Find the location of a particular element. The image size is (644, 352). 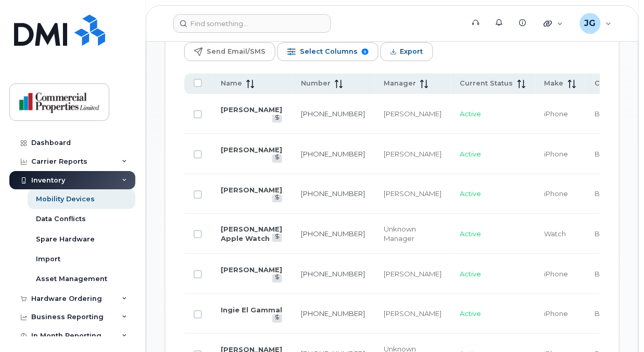

span: 9 is located at coordinates (365, 52).